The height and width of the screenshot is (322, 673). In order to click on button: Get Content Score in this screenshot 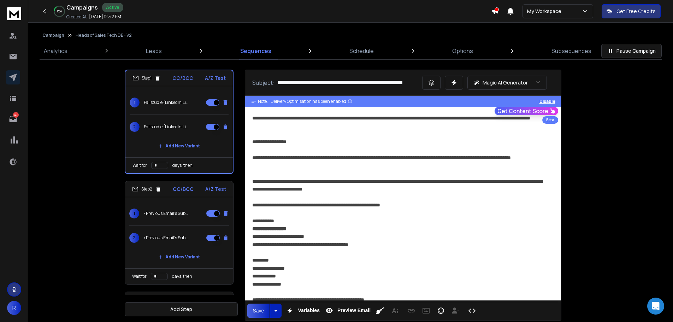, I will do `click(527, 111)`.